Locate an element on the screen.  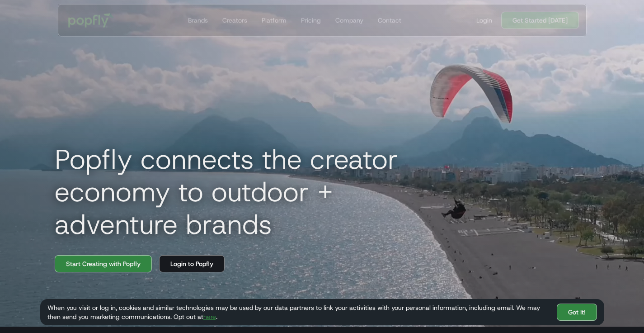
a: Login to Popfly is located at coordinates (191, 264).